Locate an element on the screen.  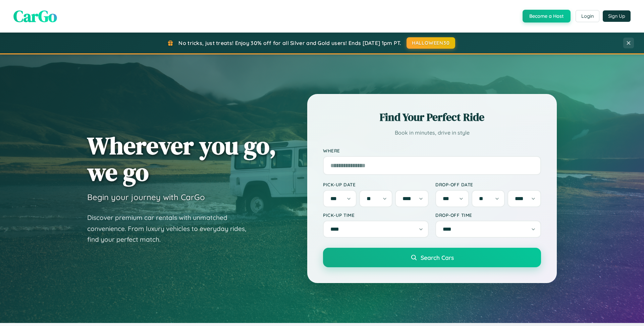
label: Drop-off Date is located at coordinates (488, 185).